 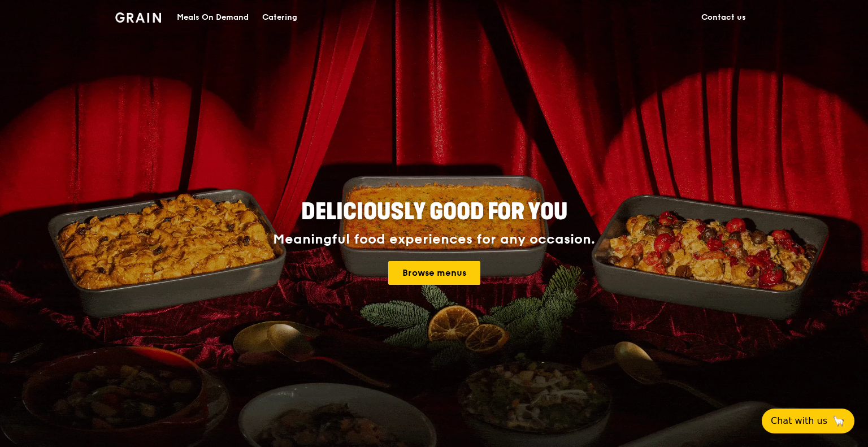 What do you see at coordinates (280, 18) in the screenshot?
I see `div: Catering` at bounding box center [280, 18].